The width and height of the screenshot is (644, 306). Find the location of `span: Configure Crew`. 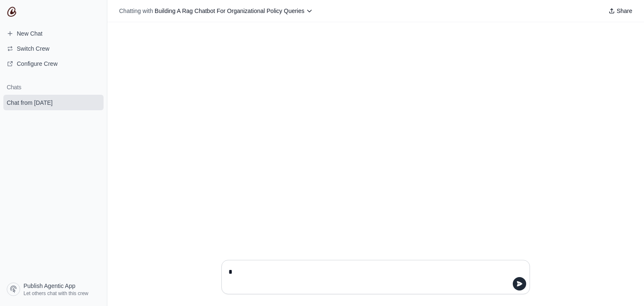

span: Configure Crew is located at coordinates (37, 64).